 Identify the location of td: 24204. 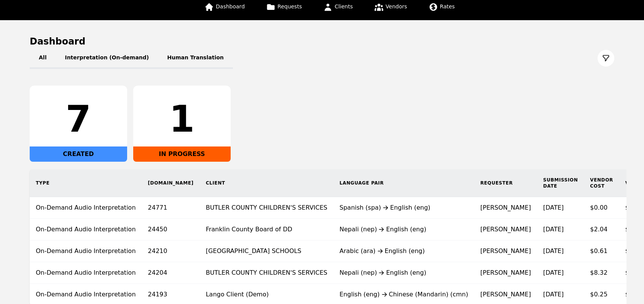
(171, 273).